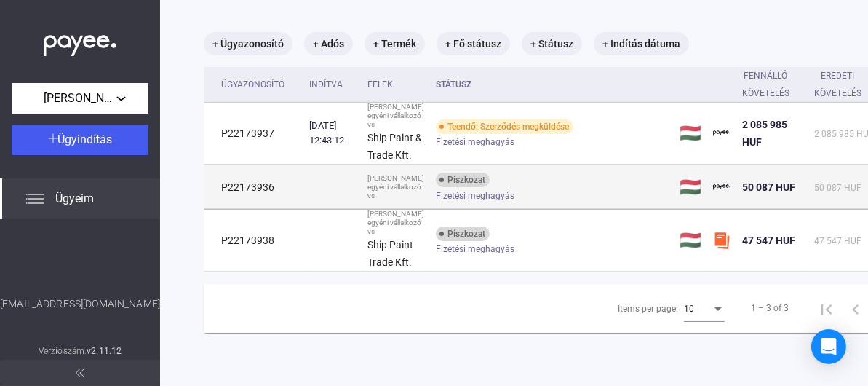  What do you see at coordinates (253, 240) in the screenshot?
I see `td: P22173938` at bounding box center [253, 240].